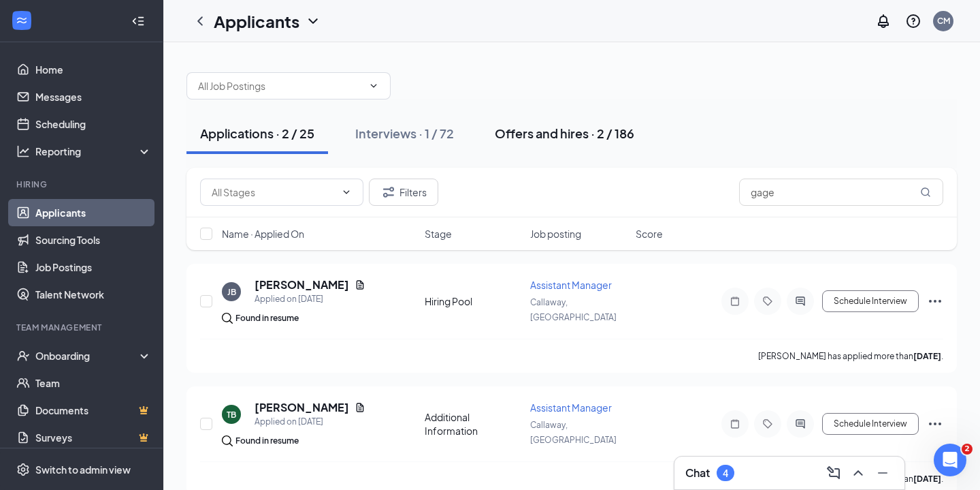 Image resolution: width=980 pixels, height=490 pixels. What do you see at coordinates (280, 86) in the screenshot?
I see `input: All Job Postings` at bounding box center [280, 86].